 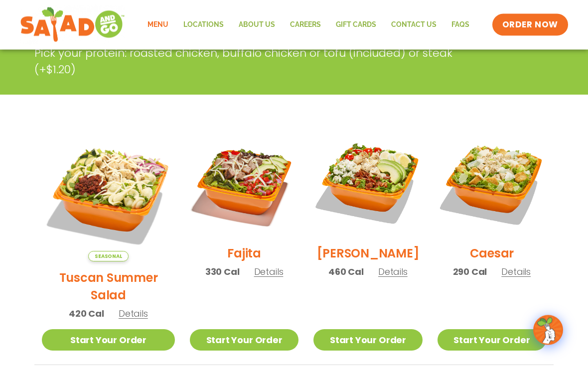 What do you see at coordinates (244, 254) in the screenshot?
I see `h2: Fajita` at bounding box center [244, 254].